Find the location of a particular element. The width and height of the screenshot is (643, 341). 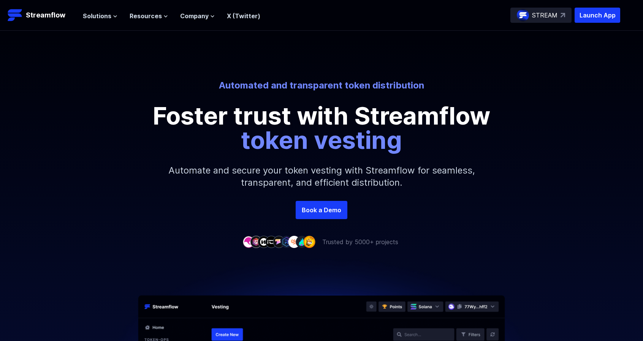

img: company-3 is located at coordinates (264, 242).